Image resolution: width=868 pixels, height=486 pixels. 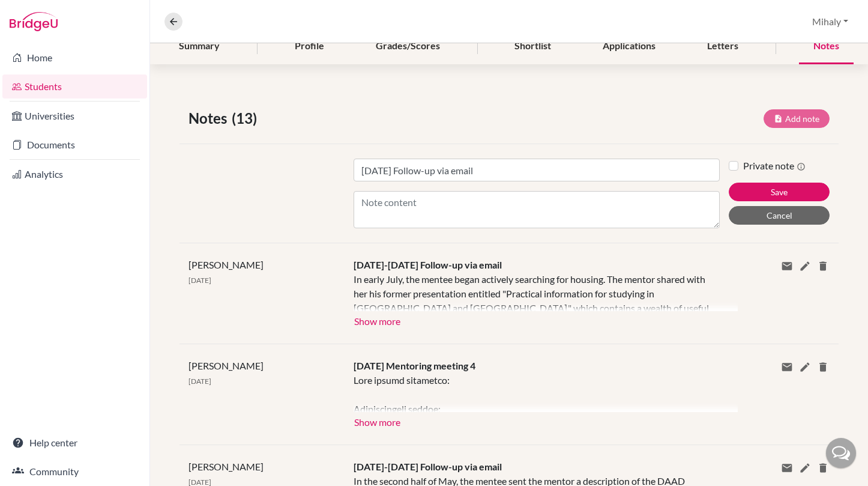 What do you see at coordinates (779, 192) in the screenshot?
I see `button: Save` at bounding box center [779, 192].